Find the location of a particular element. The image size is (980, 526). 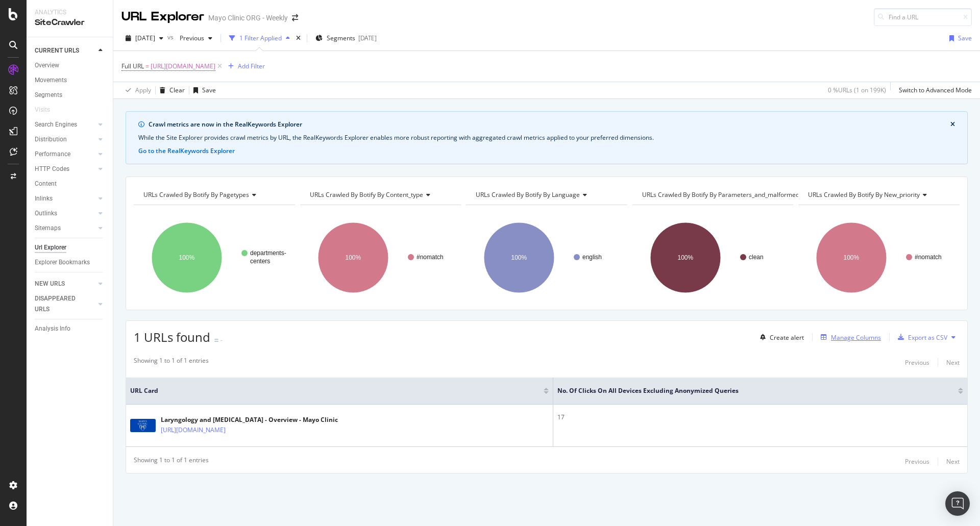

div: DISAPPEARED URLS is located at coordinates (60, 304).